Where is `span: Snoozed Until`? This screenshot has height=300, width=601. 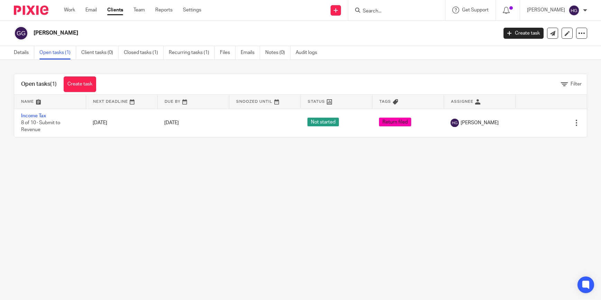 span: Snoozed Until is located at coordinates (254, 101).